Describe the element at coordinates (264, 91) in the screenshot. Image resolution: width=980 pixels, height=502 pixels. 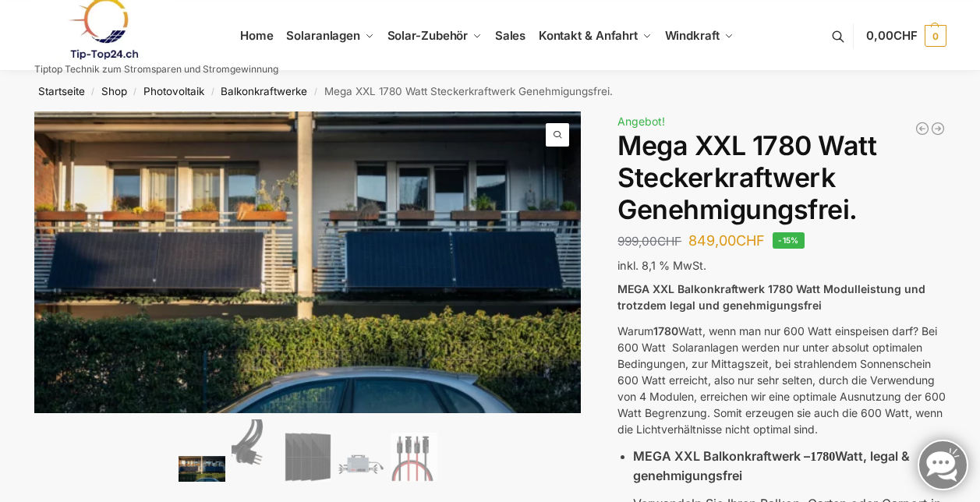
I see `a: Balkonkraftwerke` at that location.